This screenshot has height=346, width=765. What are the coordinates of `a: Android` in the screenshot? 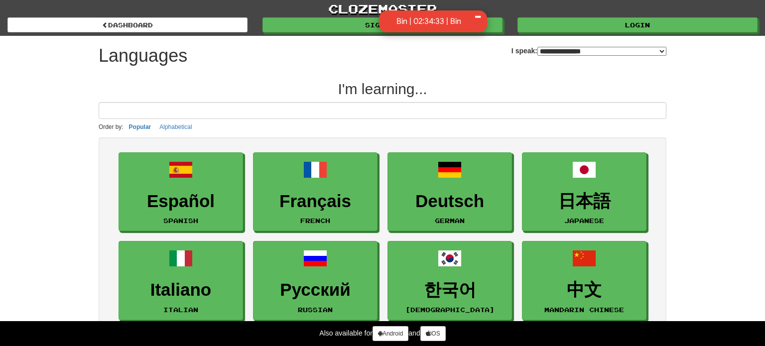 It's located at (391, 334).